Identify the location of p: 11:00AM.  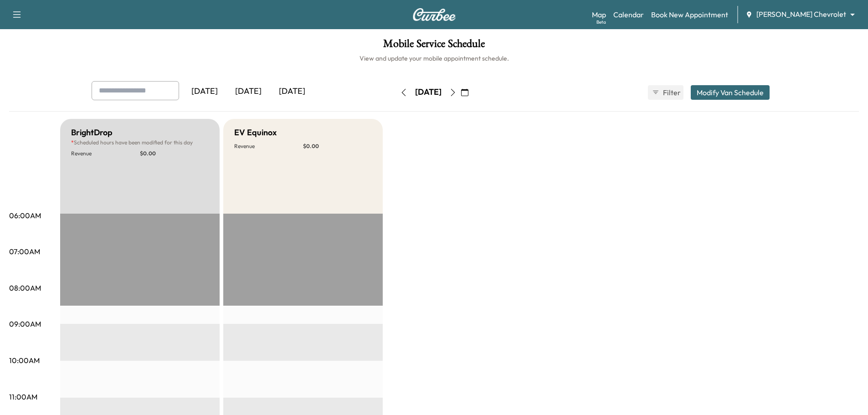
(23, 396).